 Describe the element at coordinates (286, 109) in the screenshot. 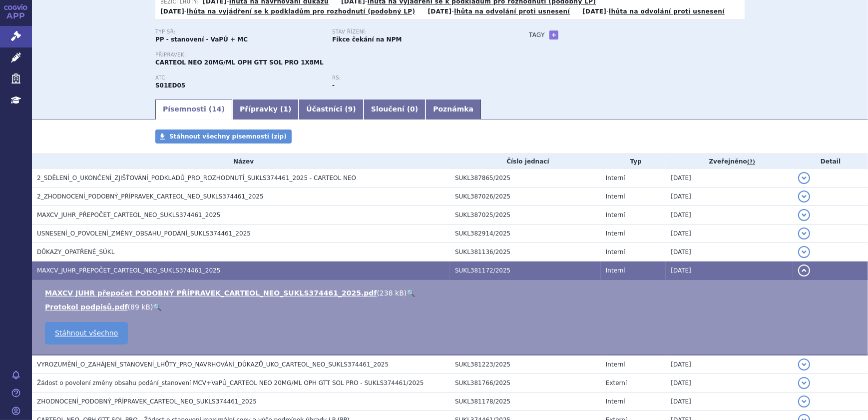

I see `span: 1` at that location.